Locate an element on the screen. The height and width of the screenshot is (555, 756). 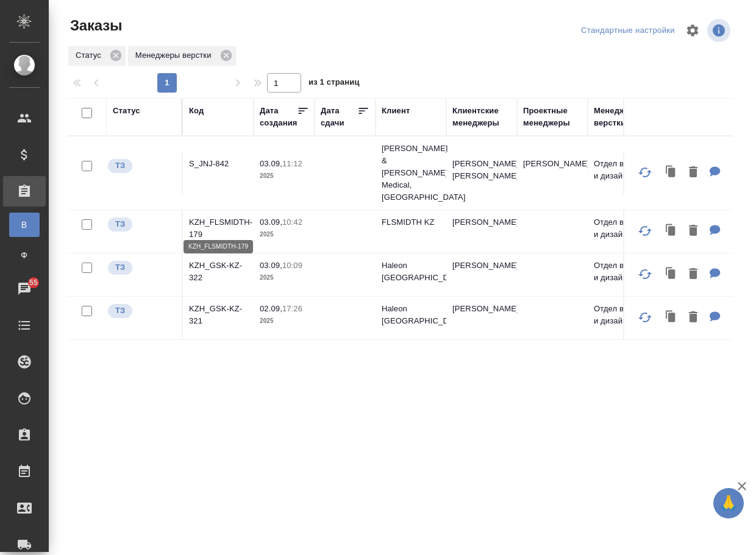
p: FLSMIDTH KZ is located at coordinates (411, 222).